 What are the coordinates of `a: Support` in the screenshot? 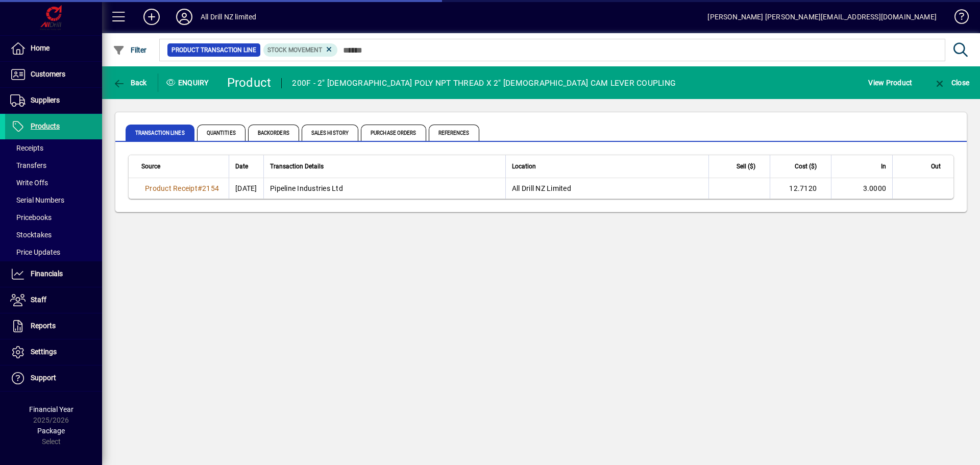 It's located at (54, 378).